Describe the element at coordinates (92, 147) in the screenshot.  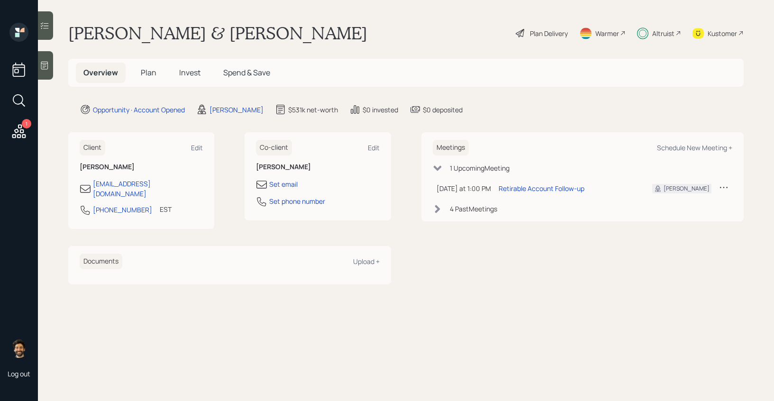
I see `h6: Client` at that location.